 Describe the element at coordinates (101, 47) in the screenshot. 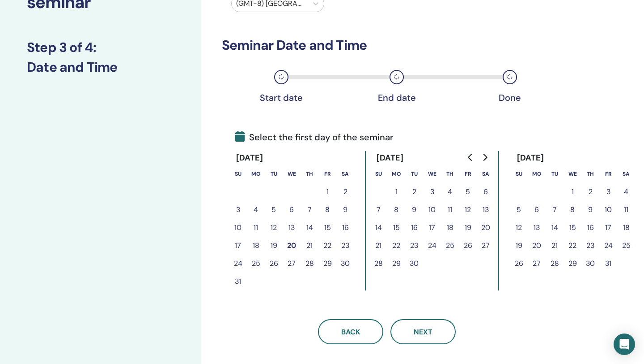

I see `h3: Step 3 of 4 :` at that location.